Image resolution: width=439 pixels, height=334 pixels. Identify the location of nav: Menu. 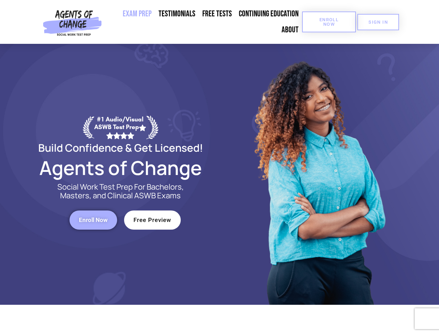
(203, 22).